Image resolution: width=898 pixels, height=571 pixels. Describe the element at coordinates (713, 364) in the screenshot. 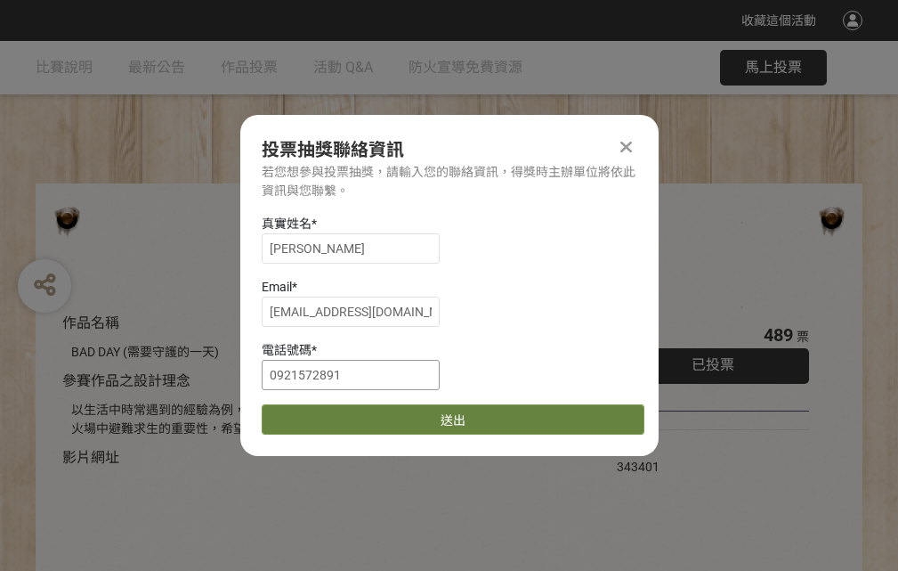

I see `span: 已投票` at that location.